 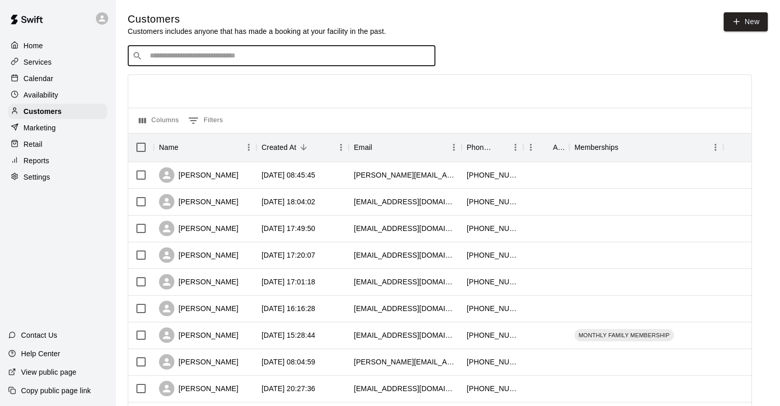 I want to click on a: Retail, so click(x=57, y=144).